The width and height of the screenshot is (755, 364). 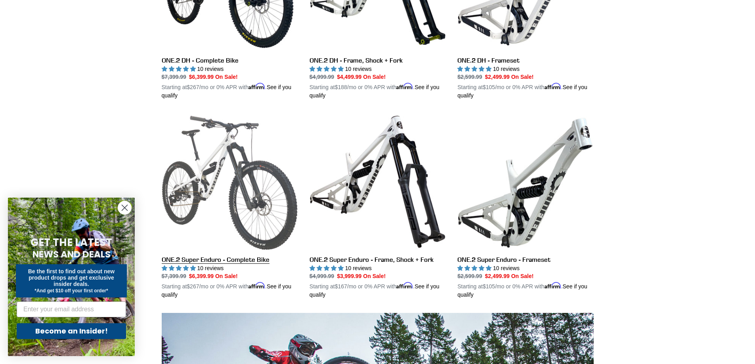 I want to click on span: *And get $10 off your first order*, so click(x=71, y=291).